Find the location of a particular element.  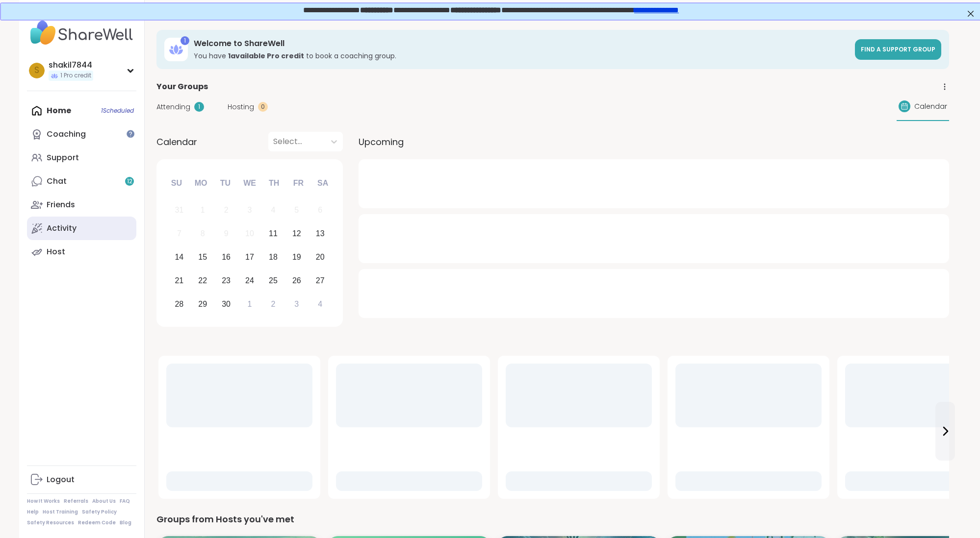

div: Choose Thursday, September 11th, 2025 is located at coordinates (273, 234).